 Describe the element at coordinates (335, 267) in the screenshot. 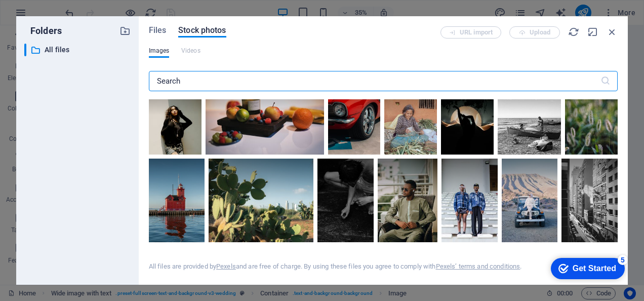

I see `div: All files are provided by and are free of charge. By using these files you agree to comply with .` at that location.